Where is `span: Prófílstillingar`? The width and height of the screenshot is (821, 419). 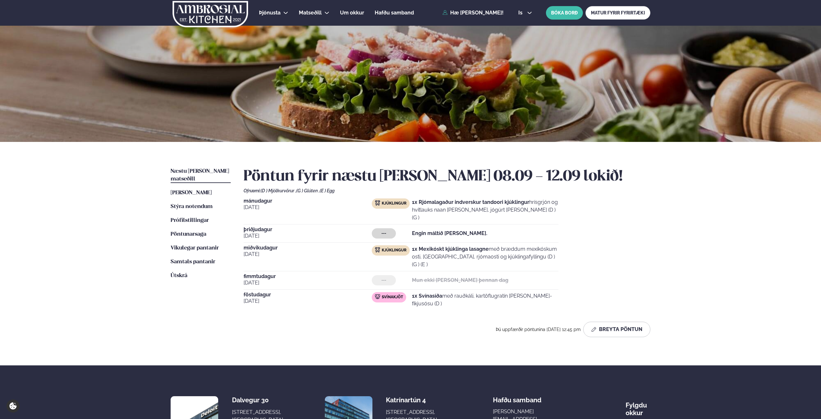 span: Prófílstillingar is located at coordinates (190, 221).